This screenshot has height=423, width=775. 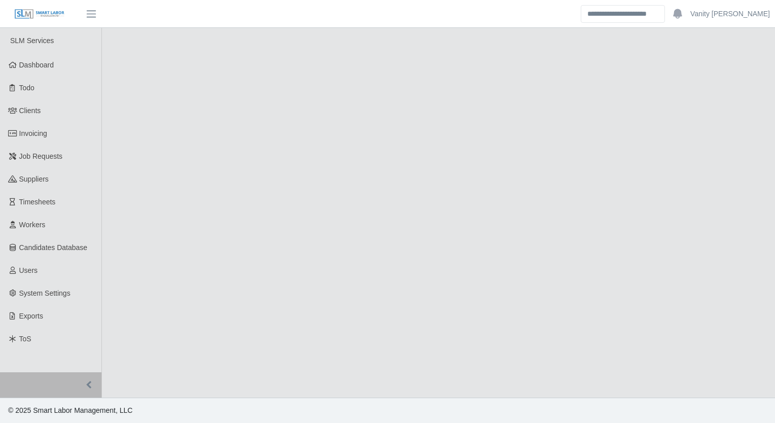 I want to click on span: SLM Services, so click(x=32, y=41).